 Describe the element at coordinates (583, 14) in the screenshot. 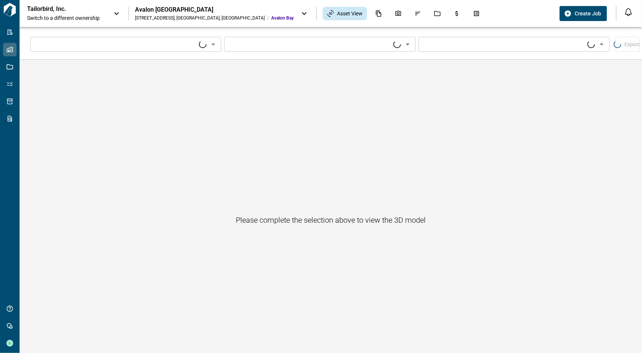

I see `button: Create Job` at that location.